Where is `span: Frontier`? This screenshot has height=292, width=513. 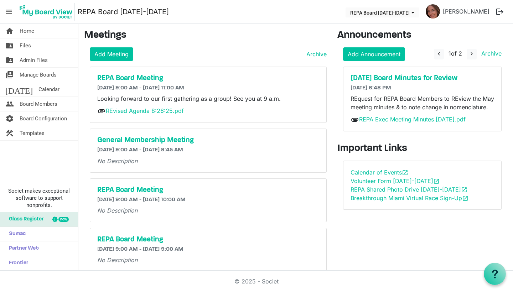
span: Frontier is located at coordinates (17, 263).